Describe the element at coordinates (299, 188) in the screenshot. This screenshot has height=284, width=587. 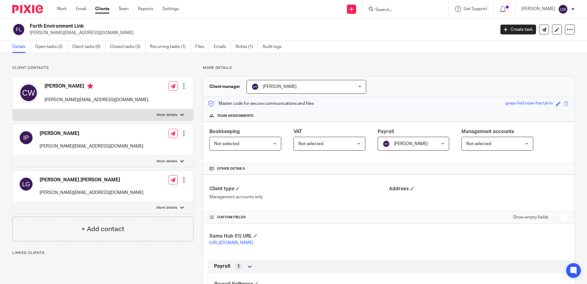
I see `h4: Client type` at that location.